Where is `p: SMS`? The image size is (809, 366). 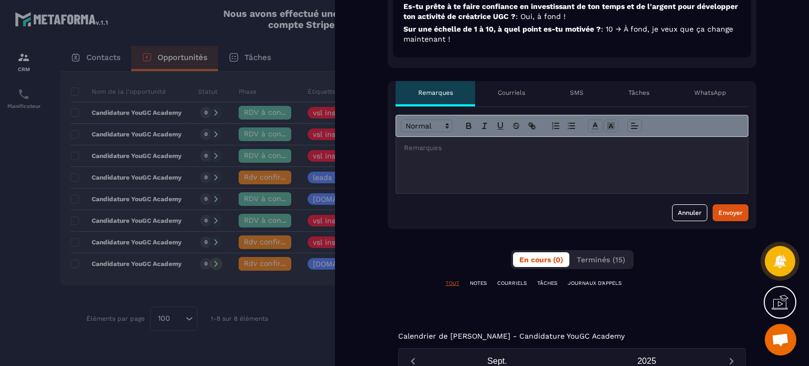
p: SMS is located at coordinates (577, 93).